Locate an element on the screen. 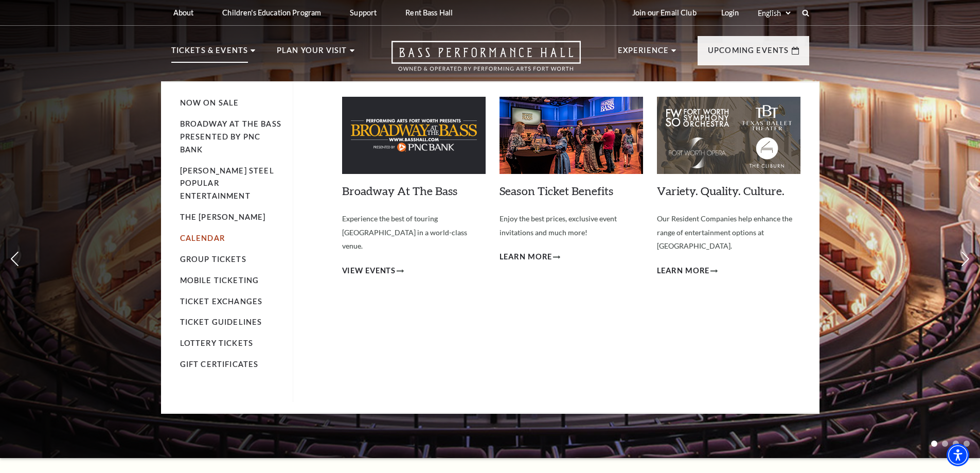 The width and height of the screenshot is (980, 473). a: Group Tickets is located at coordinates (213, 259).